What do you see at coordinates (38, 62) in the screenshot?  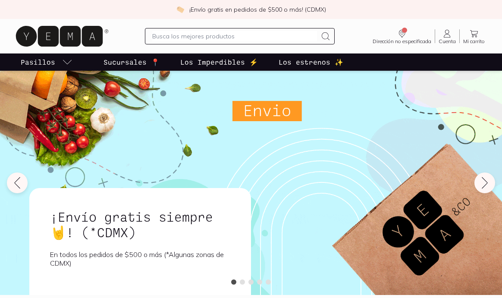 I see `p: Pasillos` at bounding box center [38, 62].